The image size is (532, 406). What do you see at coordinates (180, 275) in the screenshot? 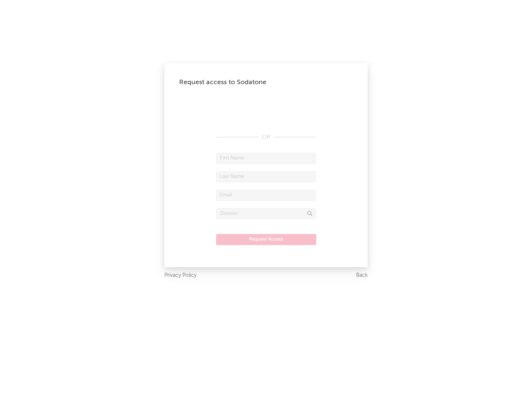
I see `a: Privacy Policy` at bounding box center [180, 275].